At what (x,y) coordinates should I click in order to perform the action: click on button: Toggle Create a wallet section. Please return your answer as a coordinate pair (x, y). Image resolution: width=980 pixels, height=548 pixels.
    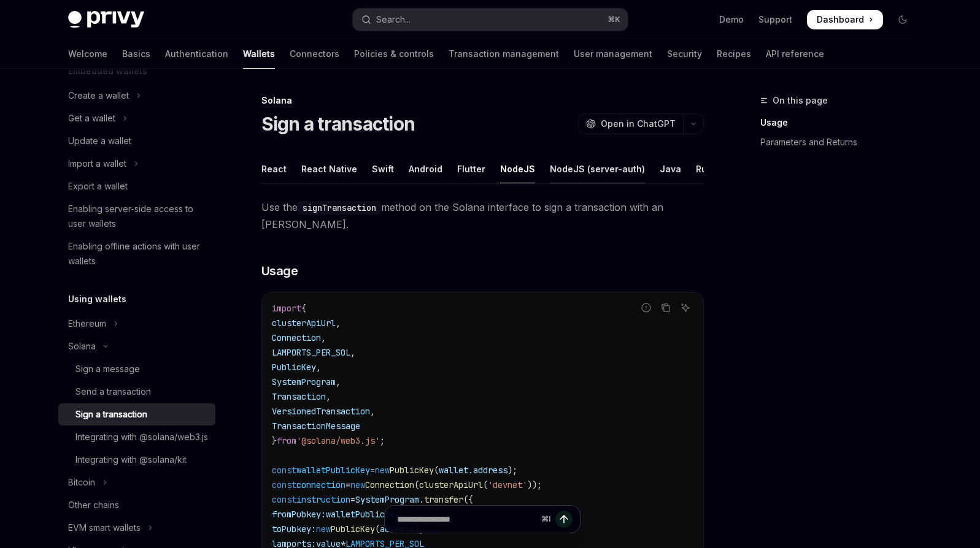
    Looking at the image, I should click on (137, 96).